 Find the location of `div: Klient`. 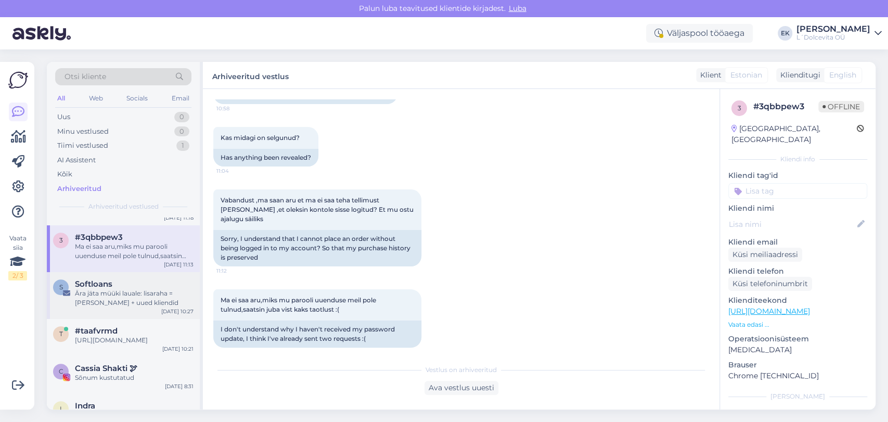

div: Klient is located at coordinates (709, 75).